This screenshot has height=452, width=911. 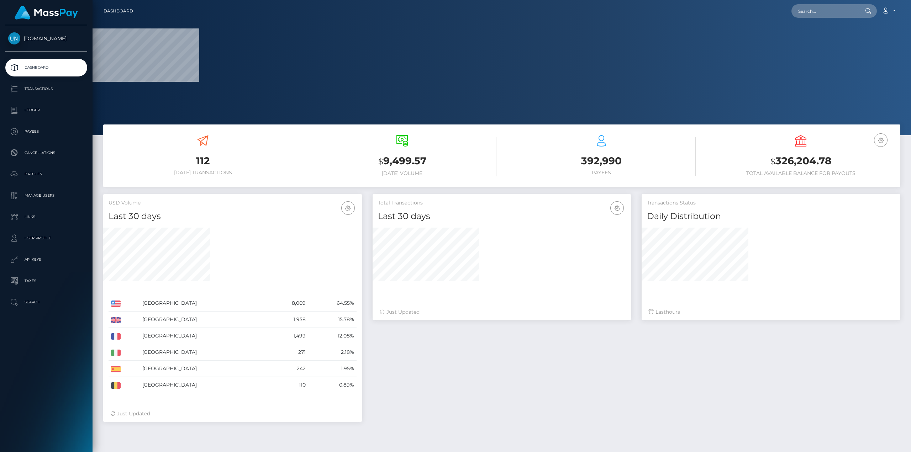 What do you see at coordinates (46, 174) in the screenshot?
I see `a: Batches` at bounding box center [46, 174].